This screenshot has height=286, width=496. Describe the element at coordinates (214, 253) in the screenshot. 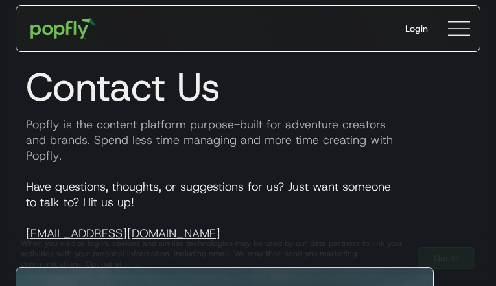

I see `div: When you visit or log in, cookies and similar technologies may be used by our data partners to li...` at that location.